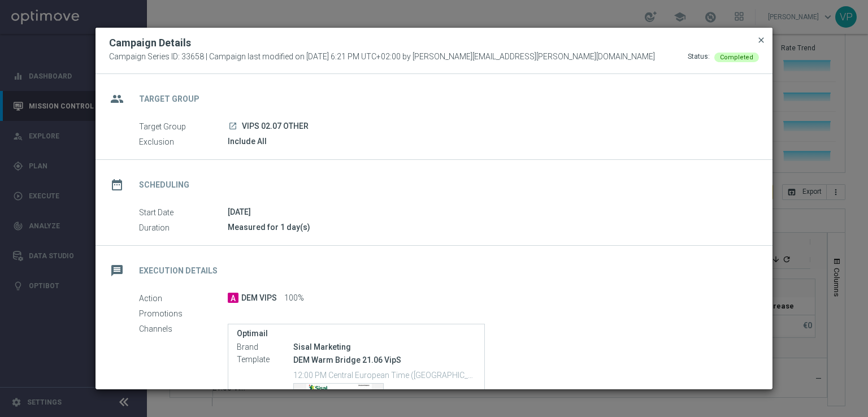 This screenshot has width=868, height=417. What do you see at coordinates (385, 347) in the screenshot?
I see `div: Sisal Marketing` at bounding box center [385, 347].